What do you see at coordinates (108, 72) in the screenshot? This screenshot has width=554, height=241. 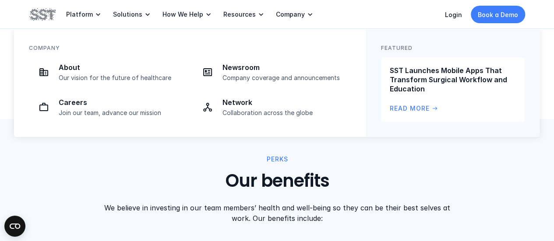 I see `a: Company iconAboutOur vision for the future of healthcare` at bounding box center [108, 72].